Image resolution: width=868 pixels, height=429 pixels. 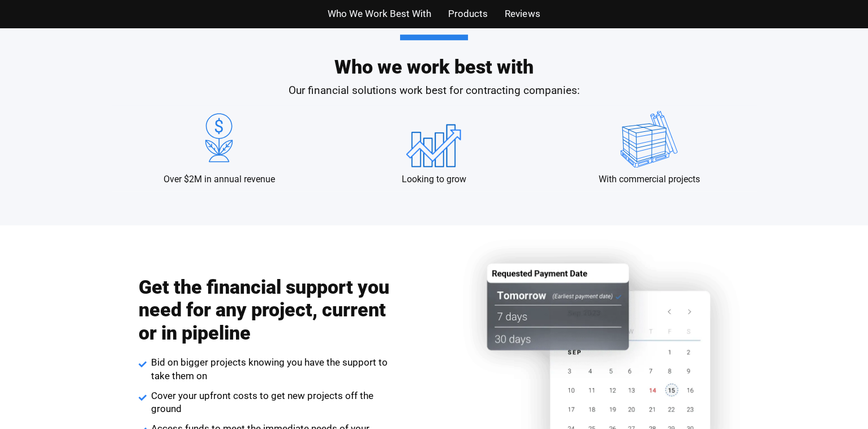 What do you see at coordinates (434, 90) in the screenshot?
I see `p: Our financial solutions work best for contracting companies:` at bounding box center [434, 90].